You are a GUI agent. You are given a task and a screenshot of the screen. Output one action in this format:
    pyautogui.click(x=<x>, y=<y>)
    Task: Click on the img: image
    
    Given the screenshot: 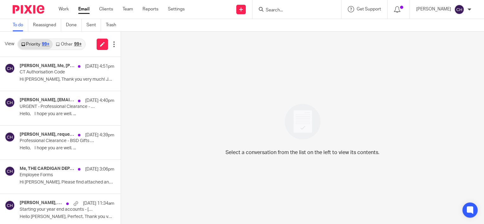 What is the action you would take?
    pyautogui.click(x=302, y=122)
    